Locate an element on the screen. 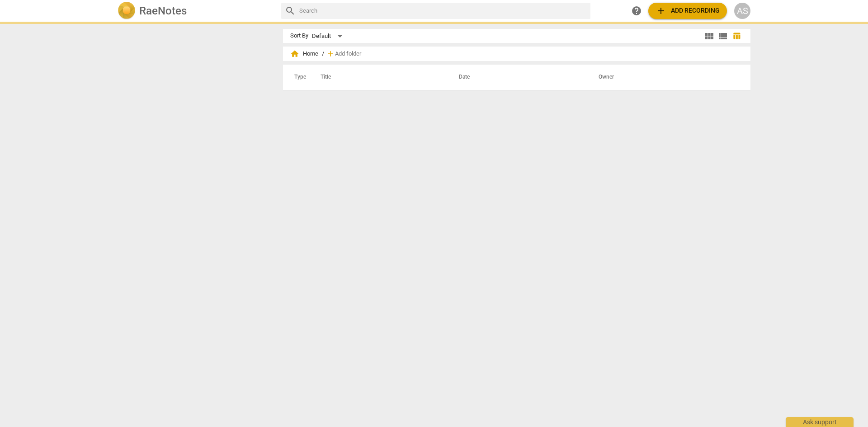  span: help is located at coordinates (636, 11).